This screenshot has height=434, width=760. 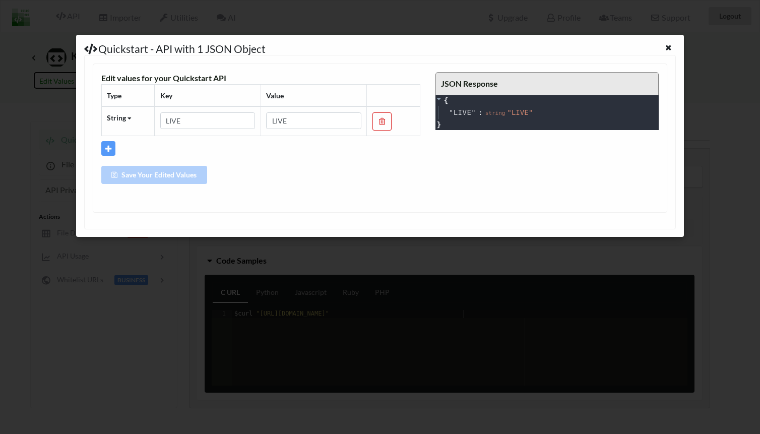 I want to click on h4: Quickstart - API with 1 JSON Object, so click(x=355, y=48).